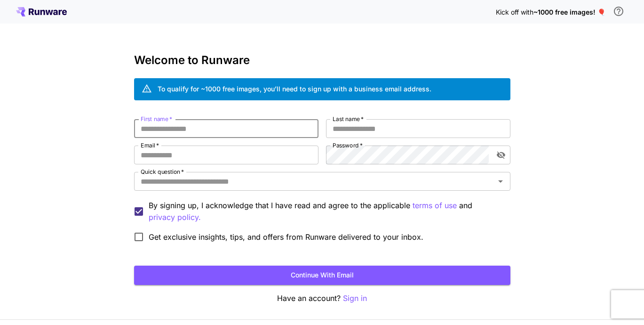 This screenshot has width=644, height=325. What do you see at coordinates (434, 205) in the screenshot?
I see `button: By signing up, I acknowledge that I have read and agree to the applicable and privacy policy.` at bounding box center [434, 205].